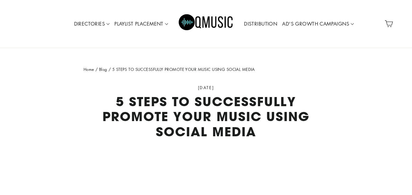 This screenshot has height=195, width=412. Describe the element at coordinates (318, 24) in the screenshot. I see `a: AD'S GROWTH CAMPAIGNS` at that location.